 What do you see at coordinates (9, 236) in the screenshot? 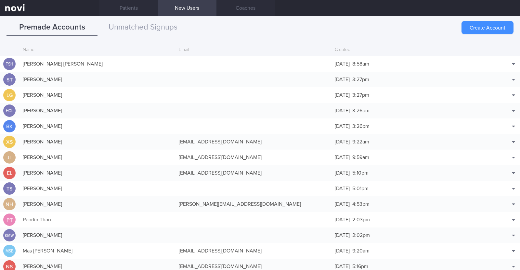
I see `div: KMW` at bounding box center [9, 236].